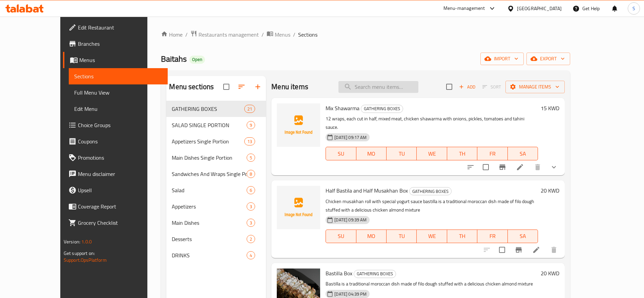 Image resolution: width=644 pixels, height=298 pixels. I want to click on p: Bastilla is a traditional moroccan dish made of filo dough stuffed with a delicious chicken almon..., so click(432, 284).